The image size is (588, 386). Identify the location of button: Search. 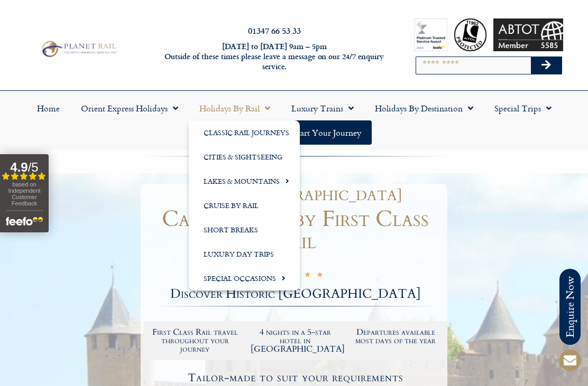
(546, 65).